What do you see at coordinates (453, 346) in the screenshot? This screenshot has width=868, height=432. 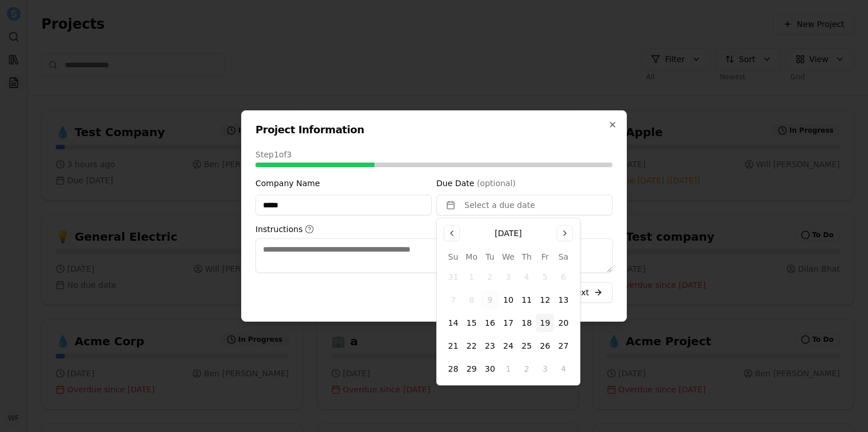 I see `button: Sunday, September 21st, 2025` at bounding box center [453, 346].